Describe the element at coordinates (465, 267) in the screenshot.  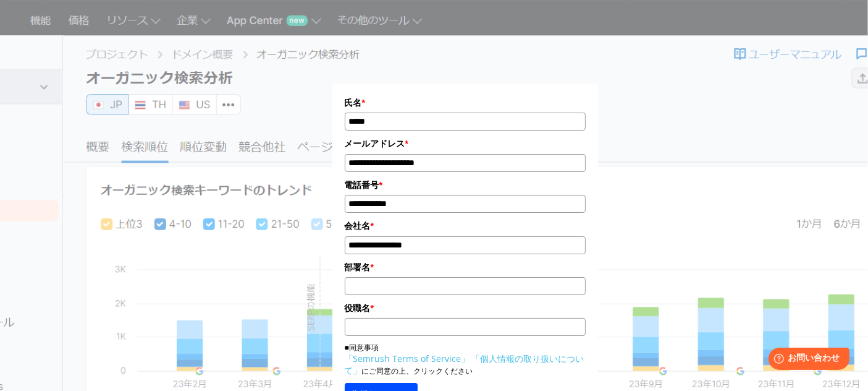
I see `label: 部署名` at that location.